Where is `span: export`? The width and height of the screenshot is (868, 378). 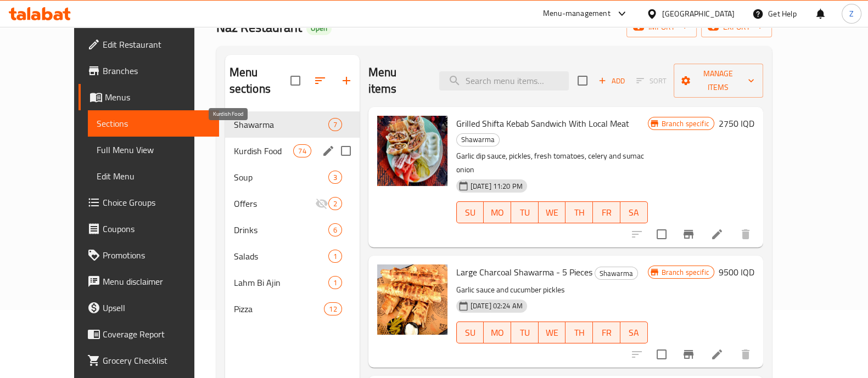 span: export is located at coordinates (736, 27).